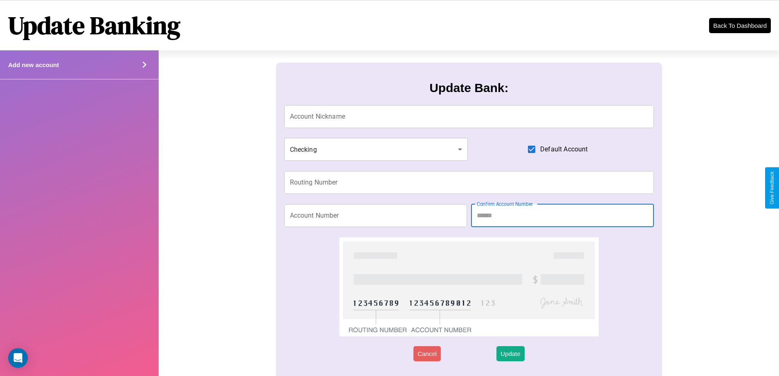 The width and height of the screenshot is (779, 376). What do you see at coordinates (505, 204) in the screenshot?
I see `label: Confirm Account Number` at bounding box center [505, 204].